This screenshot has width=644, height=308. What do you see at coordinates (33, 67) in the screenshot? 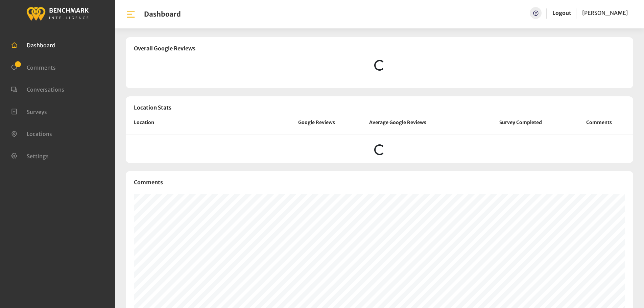
I see `a: Comments` at bounding box center [33, 67].